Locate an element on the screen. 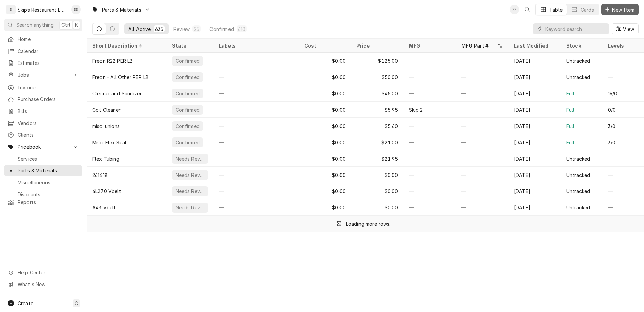 This screenshot has width=644, height=312. div: MFG Part # is located at coordinates (479, 46).